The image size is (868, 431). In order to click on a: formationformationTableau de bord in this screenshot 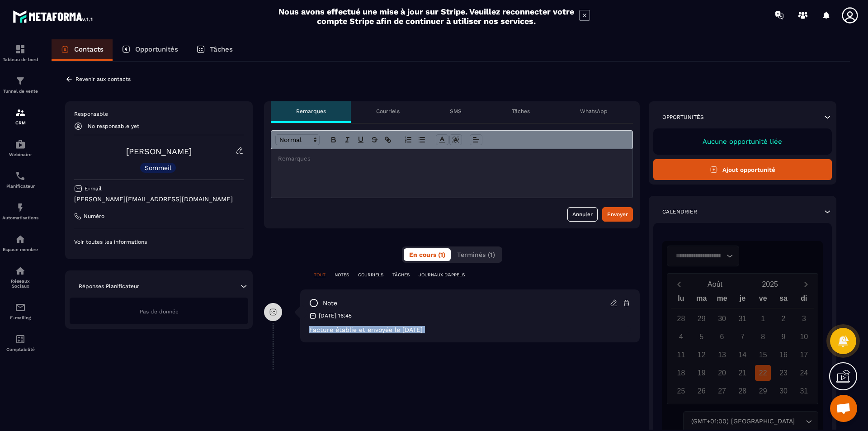, I will do `click(20, 53)`.